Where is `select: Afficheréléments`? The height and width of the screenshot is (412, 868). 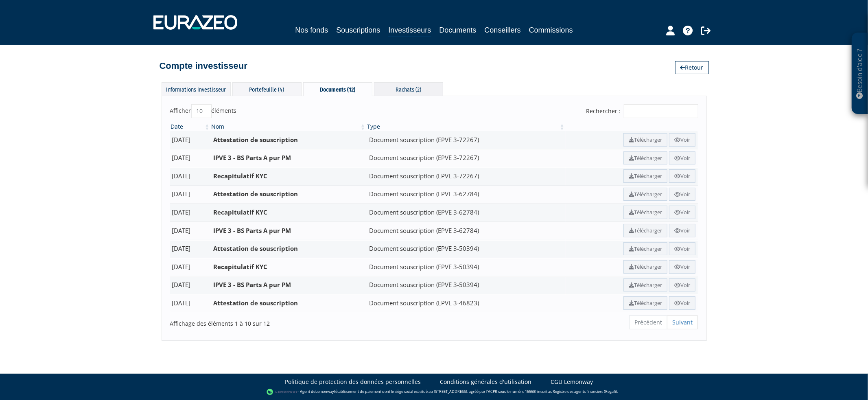 select: Afficheréléments is located at coordinates (202, 111).